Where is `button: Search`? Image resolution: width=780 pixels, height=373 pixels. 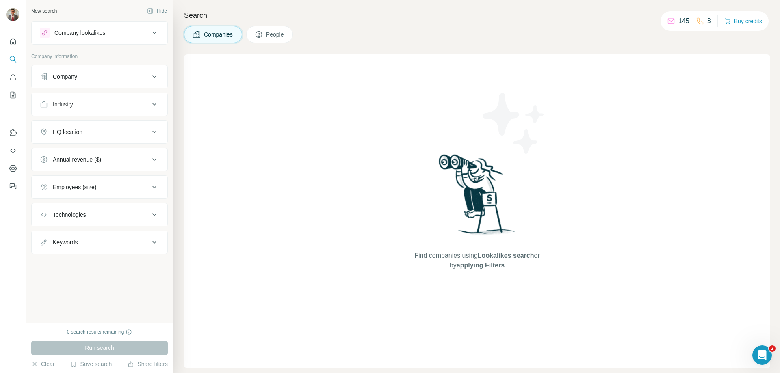 button: Search is located at coordinates (13, 59).